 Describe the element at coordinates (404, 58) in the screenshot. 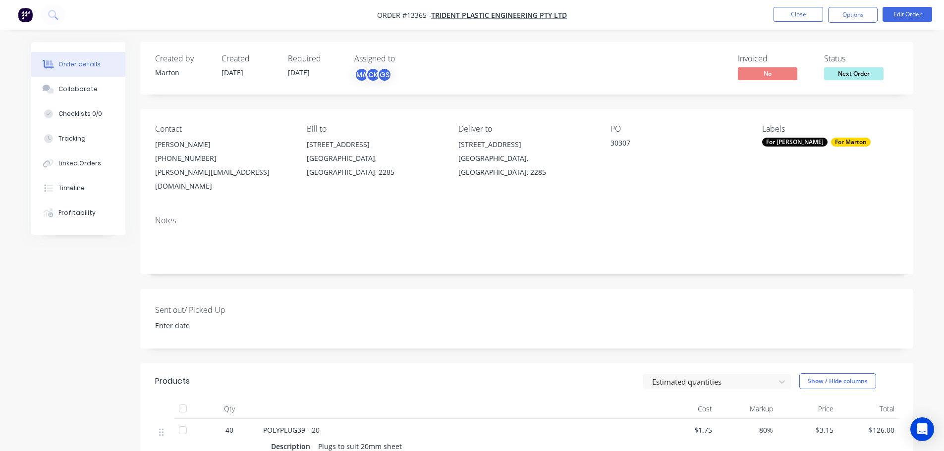

I see `div: Assigned to` at that location.